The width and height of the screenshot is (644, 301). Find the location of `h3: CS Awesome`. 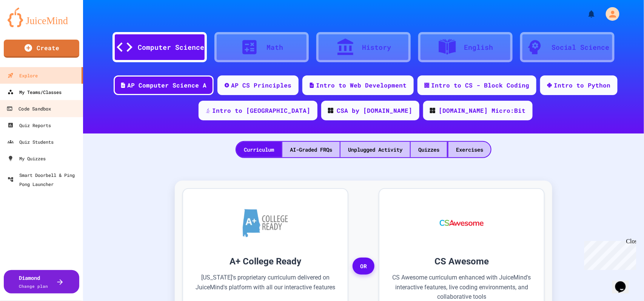

h3: CS Awesome is located at coordinates (461, 261).